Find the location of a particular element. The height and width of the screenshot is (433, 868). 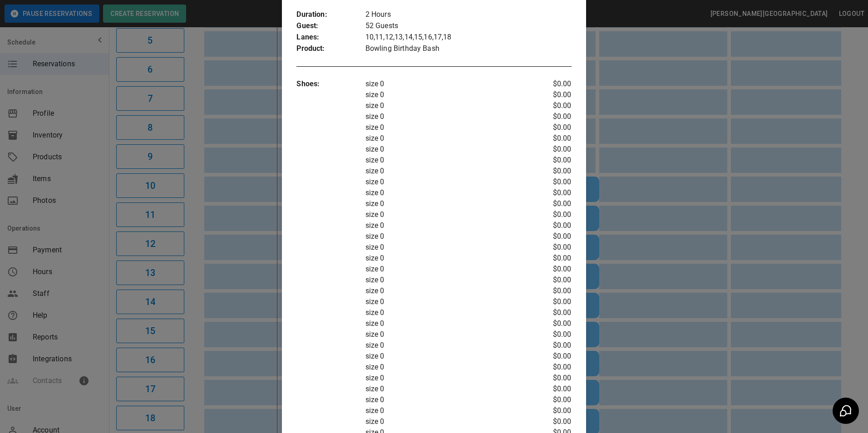

p: Guest : is located at coordinates (330, 26).